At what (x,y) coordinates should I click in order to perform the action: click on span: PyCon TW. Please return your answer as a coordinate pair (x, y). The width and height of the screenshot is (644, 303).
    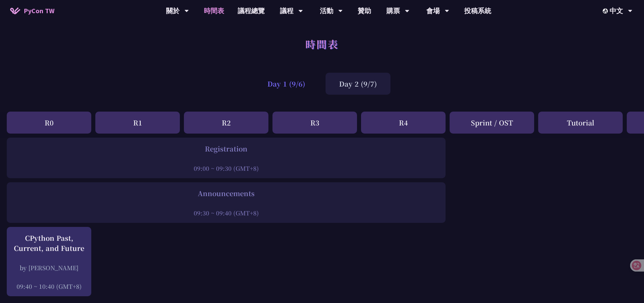
    Looking at the image, I should click on (39, 11).